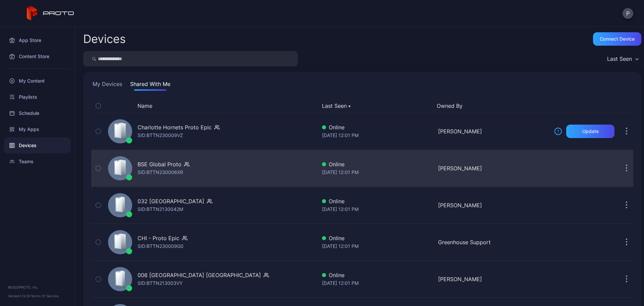  I want to click on div: SID: BTTN213003VY, so click(160, 283).